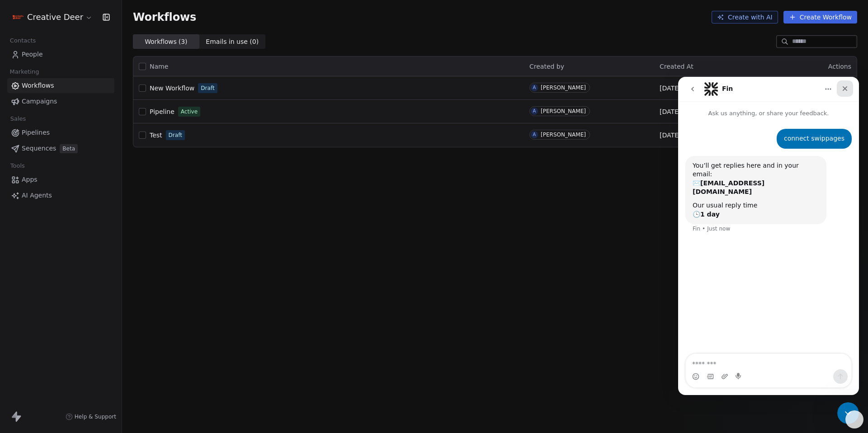 The width and height of the screenshot is (868, 433). What do you see at coordinates (91, 285) in the screenshot?
I see `textarea: Message…` at bounding box center [91, 285].